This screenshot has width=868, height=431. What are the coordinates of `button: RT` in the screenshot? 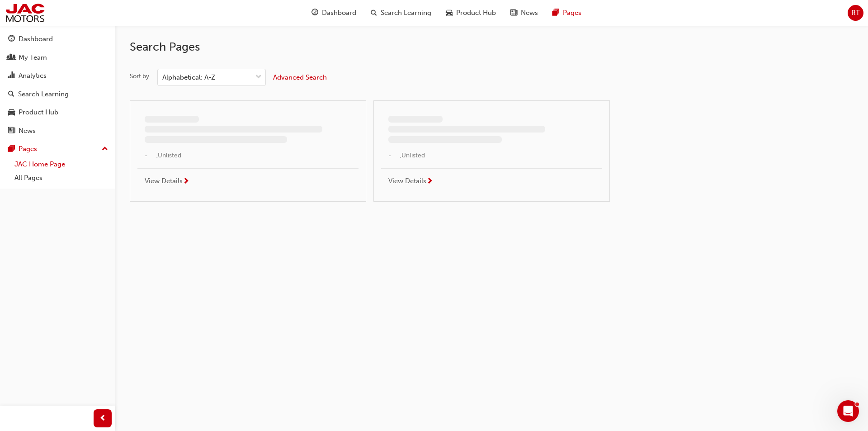 It's located at (856, 12).